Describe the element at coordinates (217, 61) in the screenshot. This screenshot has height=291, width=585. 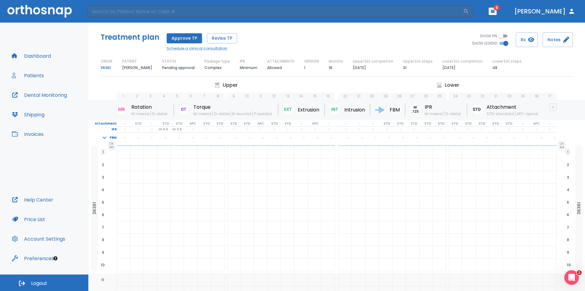
I see `p: Package type` at that location.